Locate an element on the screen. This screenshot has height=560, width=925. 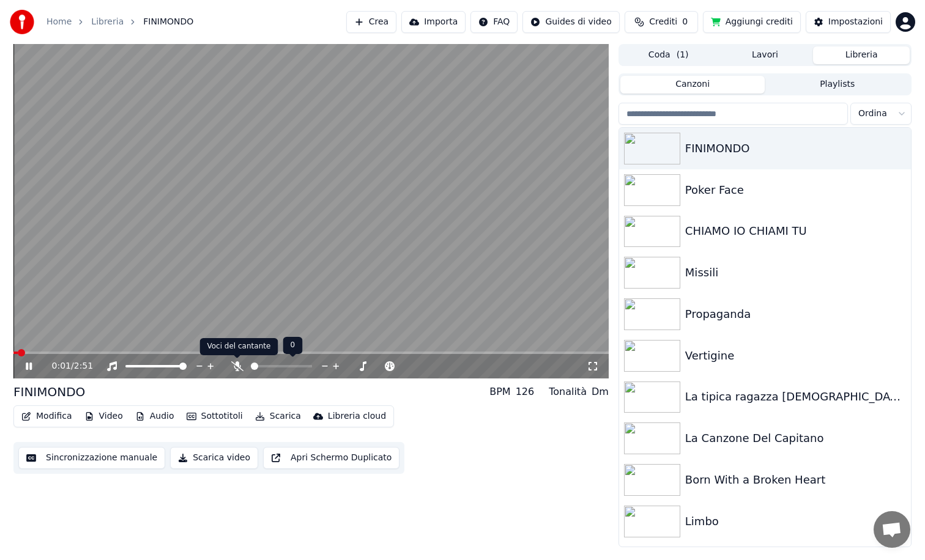
a: Libreria is located at coordinates (107, 22).